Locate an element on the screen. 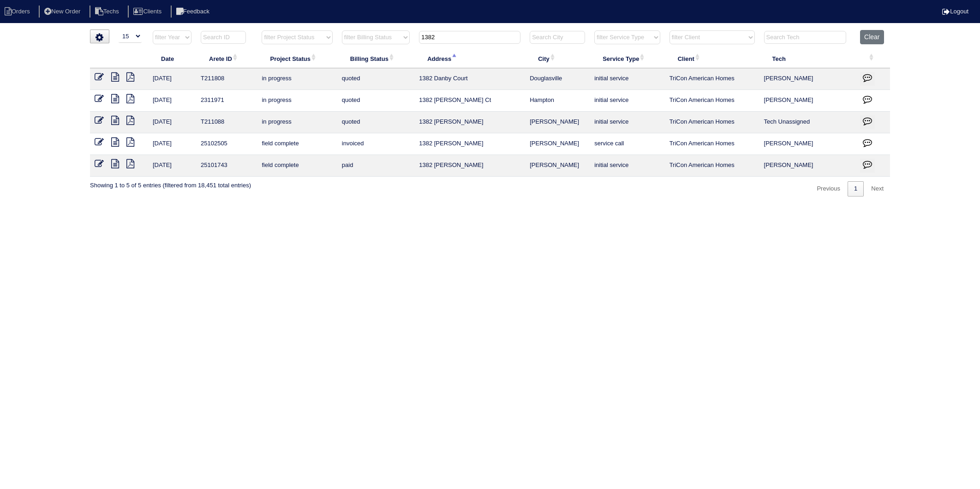 This screenshot has height=489, width=980. li: Clients is located at coordinates (148, 11).